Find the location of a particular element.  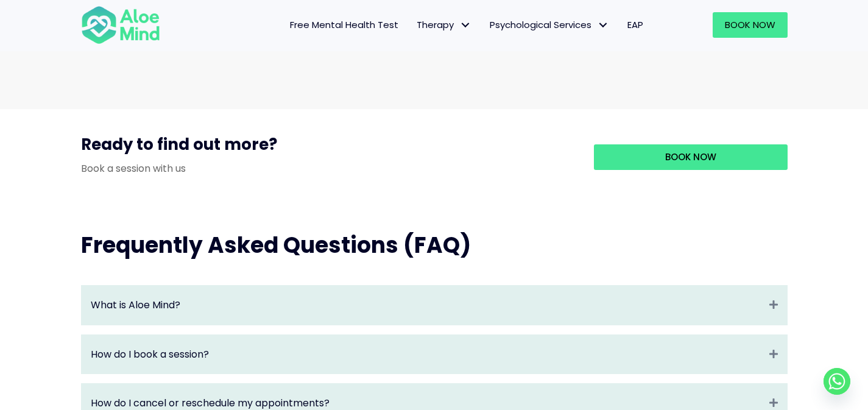

a: TherapyTherapy: submenu is located at coordinates (444, 25).